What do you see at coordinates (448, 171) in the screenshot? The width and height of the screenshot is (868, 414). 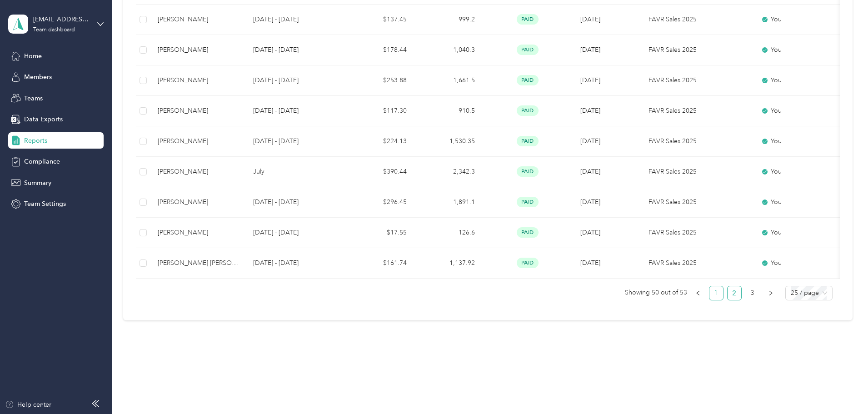 I see `td: 2,342.3` at bounding box center [448, 171].